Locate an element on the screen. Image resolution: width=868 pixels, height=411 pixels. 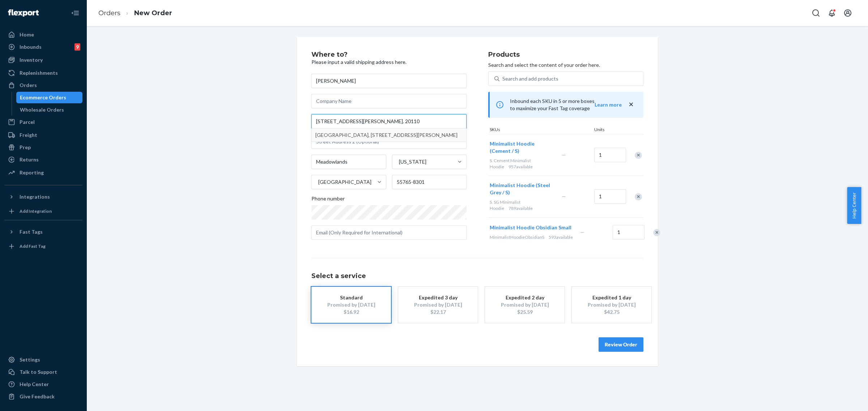
a: Returns is located at coordinates (43, 160).